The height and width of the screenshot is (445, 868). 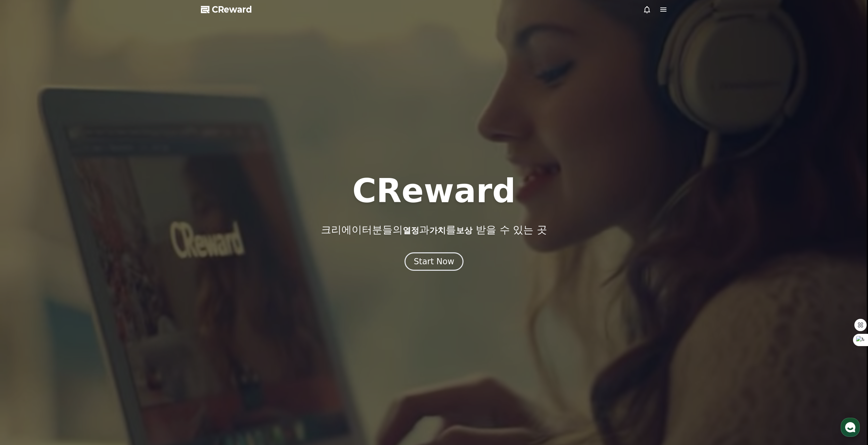 I want to click on a: 홈, so click(x=24, y=225).